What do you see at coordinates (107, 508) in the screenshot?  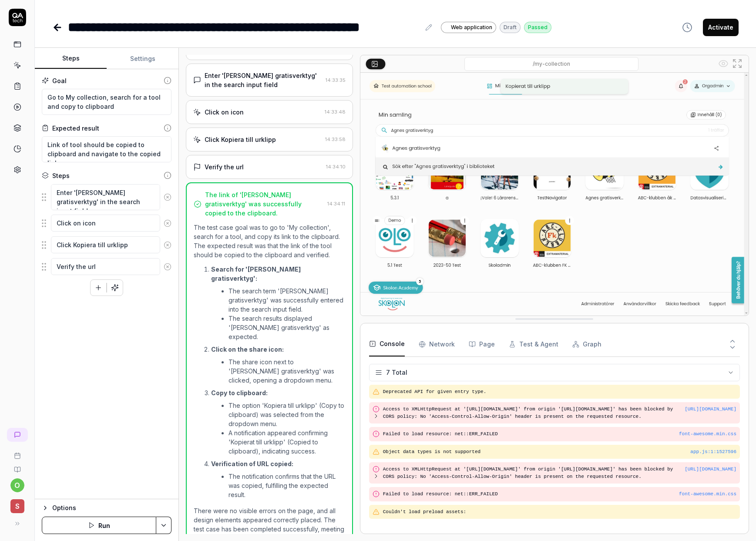 I see `button: Options` at bounding box center [107, 508].